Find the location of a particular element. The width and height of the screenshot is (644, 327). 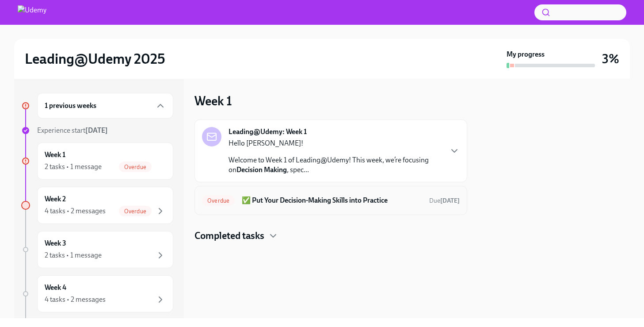

a: Week 32 tasks • 1 message is located at coordinates (97, 250).